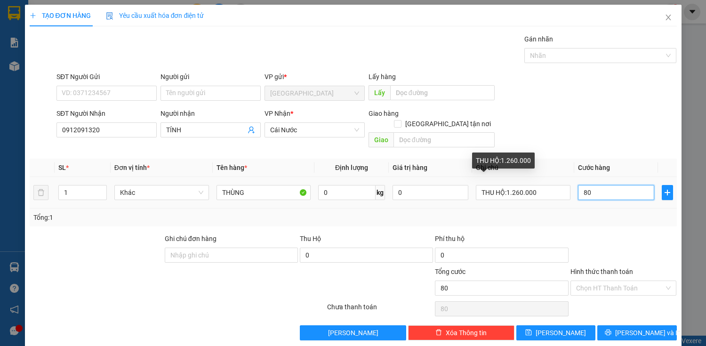  What do you see at coordinates (538, 39) in the screenshot?
I see `label: Gán nhãn` at bounding box center [538, 39].